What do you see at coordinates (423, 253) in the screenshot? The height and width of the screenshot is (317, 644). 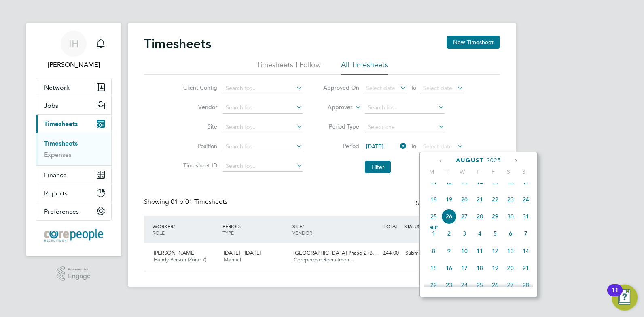 I see `div: Submitted` at bounding box center [423, 253].